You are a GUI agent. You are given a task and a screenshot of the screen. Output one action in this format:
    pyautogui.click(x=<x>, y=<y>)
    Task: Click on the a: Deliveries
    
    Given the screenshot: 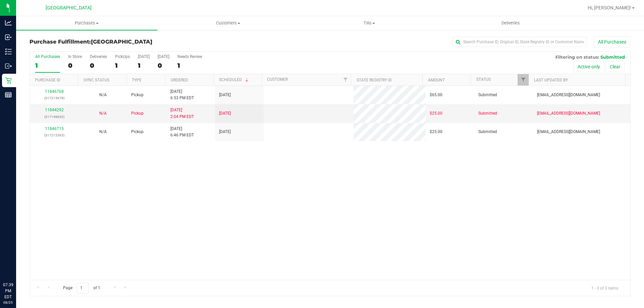 What is the action you would take?
    pyautogui.click(x=510, y=23)
    